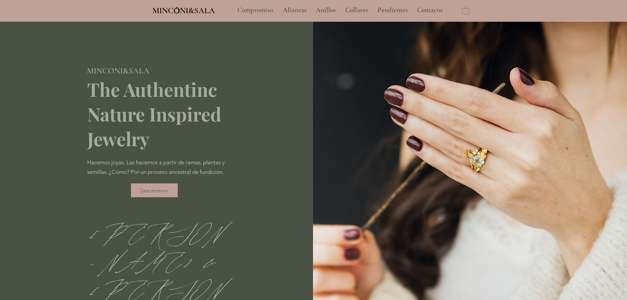 Image resolution: width=627 pixels, height=300 pixels. I want to click on p: Pendientes, so click(393, 10).